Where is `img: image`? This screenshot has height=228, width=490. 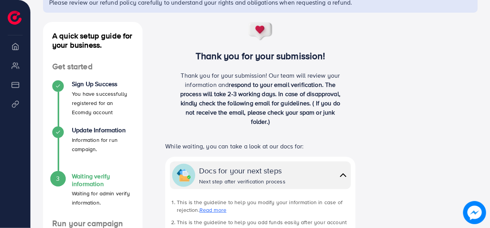
img: image is located at coordinates (475, 212).